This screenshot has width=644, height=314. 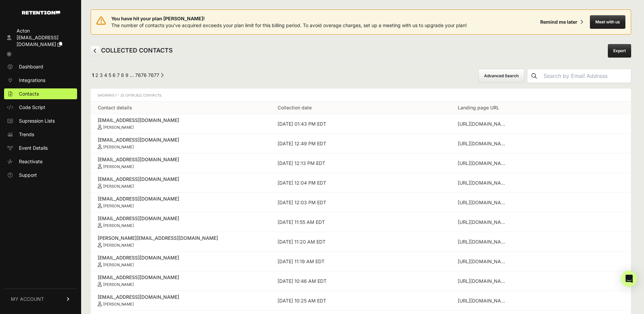 What do you see at coordinates (146, 95) in the screenshot?
I see `span: 191,922 Contacts.` at bounding box center [146, 95].